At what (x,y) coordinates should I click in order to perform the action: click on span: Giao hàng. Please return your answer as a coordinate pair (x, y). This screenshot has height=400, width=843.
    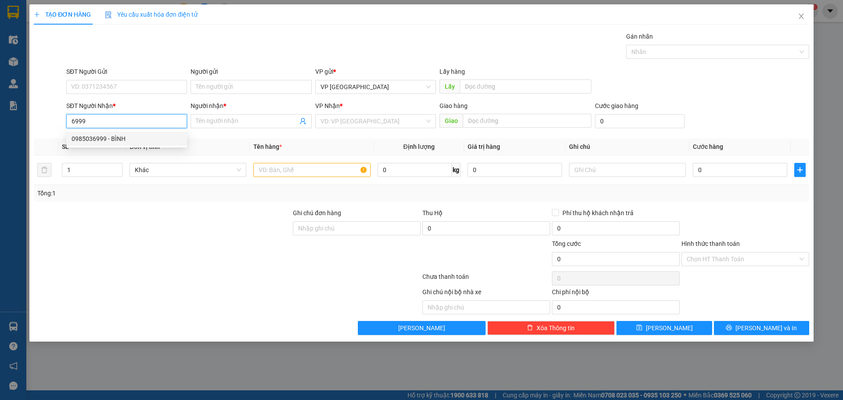
    Looking at the image, I should click on (454, 106).